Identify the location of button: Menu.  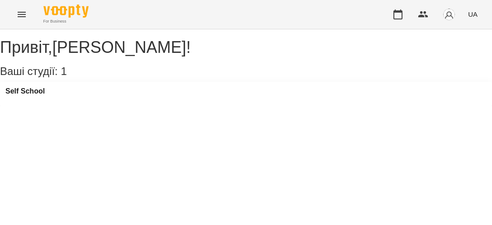
(22, 14).